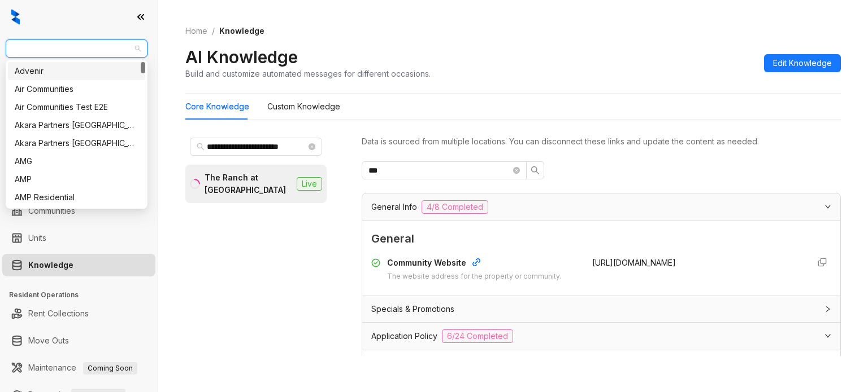  I want to click on span: Specials & Promotions, so click(412, 309).